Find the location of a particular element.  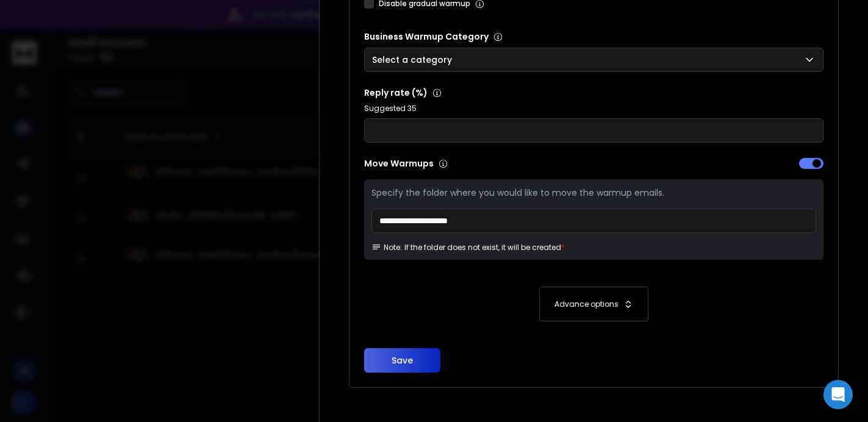

p: Specify the folder where you would like to move the warmup emails. is located at coordinates (594, 193).